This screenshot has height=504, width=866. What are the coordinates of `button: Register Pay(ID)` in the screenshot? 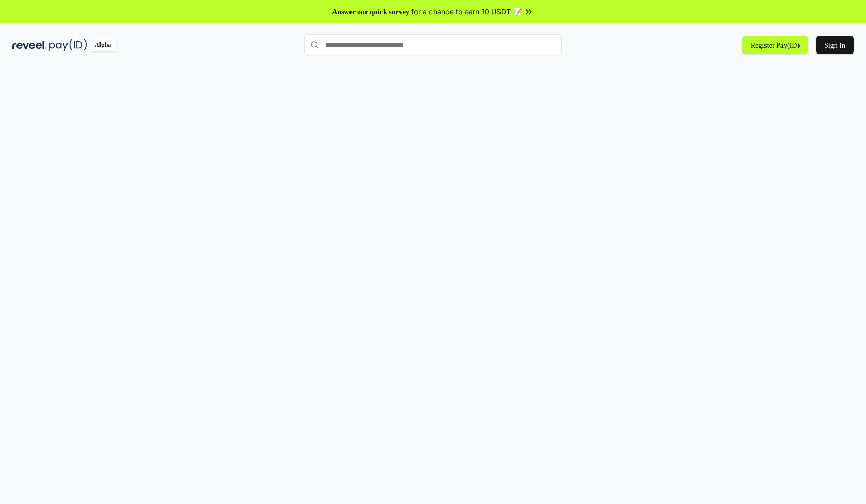 It's located at (774, 45).